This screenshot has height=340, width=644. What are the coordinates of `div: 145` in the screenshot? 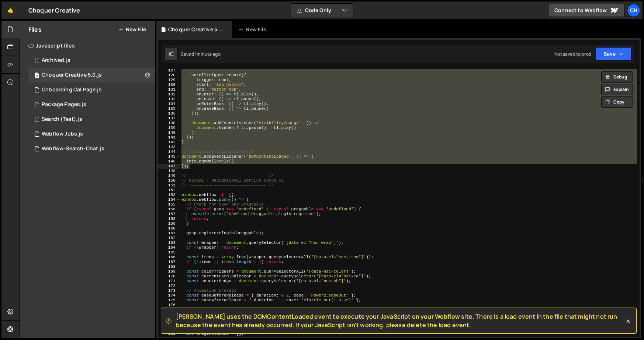 It's located at (169, 157).